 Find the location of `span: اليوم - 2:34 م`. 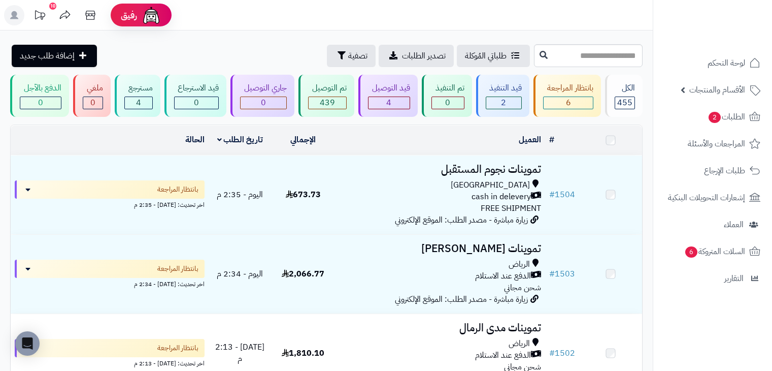

span: اليوم - 2:34 م is located at coordinates (240, 274).